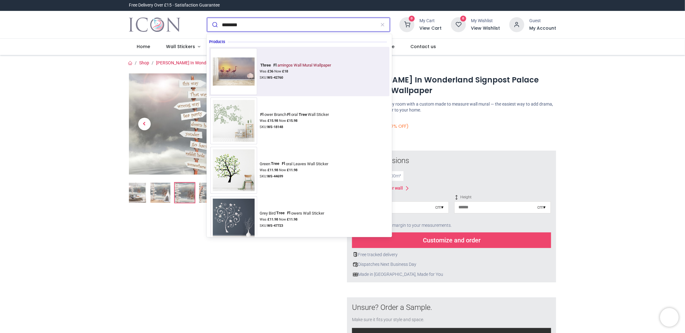 The height and width of the screenshot is (333, 685). What do you see at coordinates (209, 193) in the screenshot?
I see `img: Extra product image` at bounding box center [209, 193].